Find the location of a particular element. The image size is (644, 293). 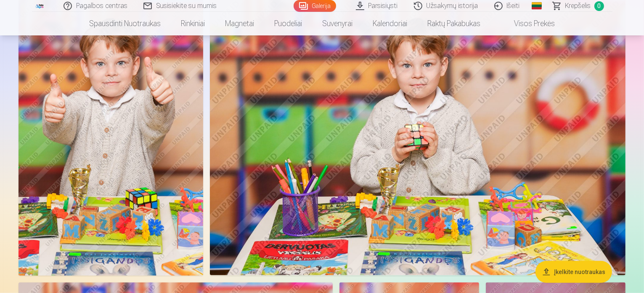

a: Rinkiniai is located at coordinates (192, 24).